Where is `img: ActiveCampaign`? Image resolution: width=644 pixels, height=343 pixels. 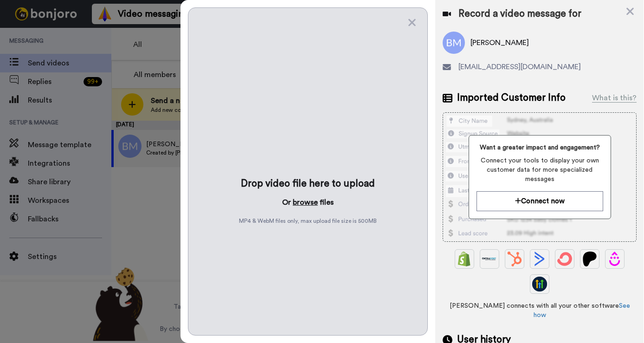 img: ActiveCampaign is located at coordinates (540, 259).